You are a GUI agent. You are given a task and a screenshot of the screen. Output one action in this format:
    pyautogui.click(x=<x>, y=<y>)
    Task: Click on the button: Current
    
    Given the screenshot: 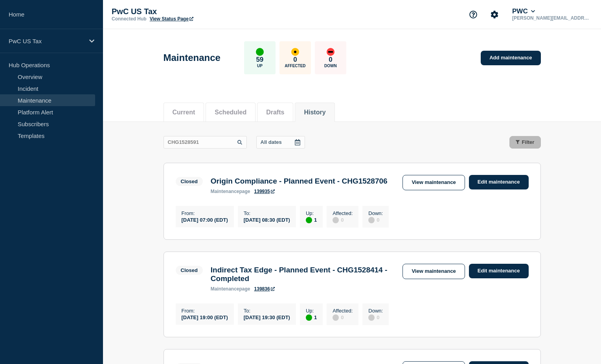 What is the action you would take?
    pyautogui.click(x=184, y=113)
    